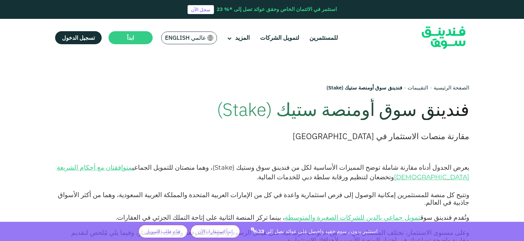 The image size is (524, 241). What do you see at coordinates (263, 172) in the screenshot?
I see `span: )، وهما منصتان للتمويل الجماعي وتخضعان لتنظيم ورقابة سلطة دبي للخدمات المالية.` at bounding box center [263, 172].